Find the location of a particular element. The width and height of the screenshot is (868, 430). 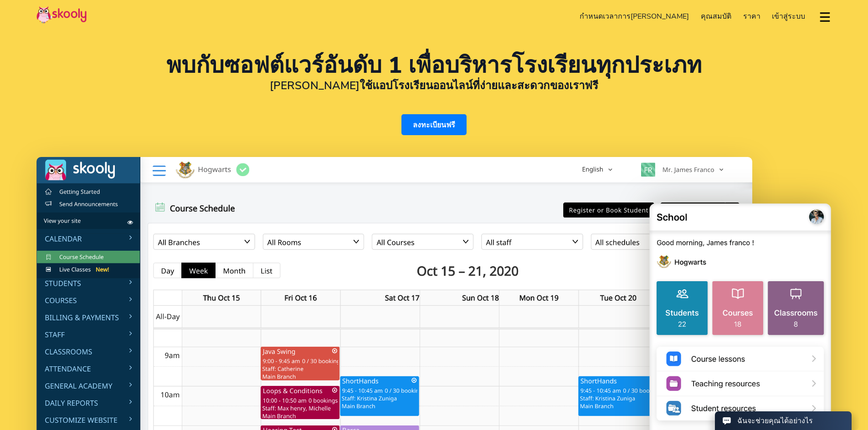

span: ราคา is located at coordinates (752, 16).